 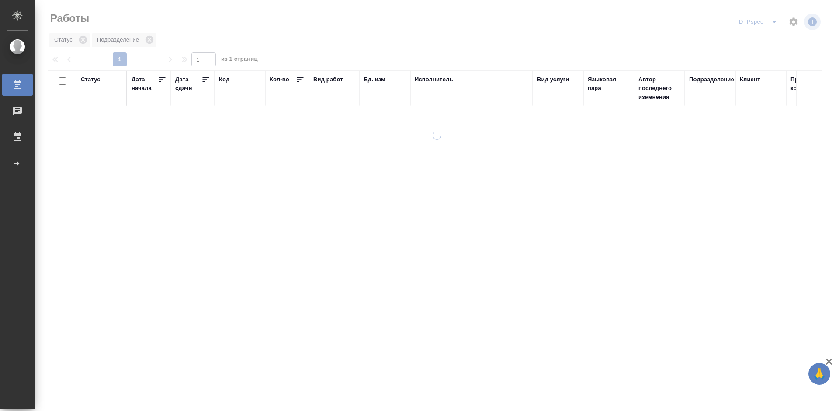 What do you see at coordinates (375, 80) in the screenshot?
I see `div: Ед. изм` at bounding box center [375, 80].